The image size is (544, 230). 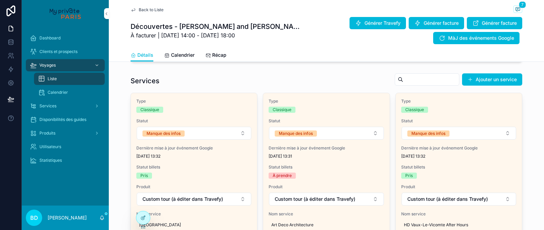 I want to click on a: Liste, so click(x=69, y=79).